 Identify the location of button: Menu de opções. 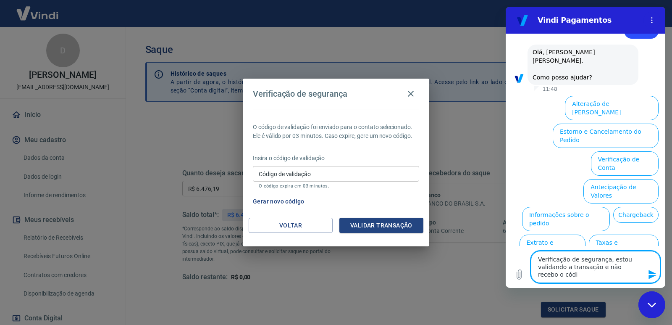
(146, 13).